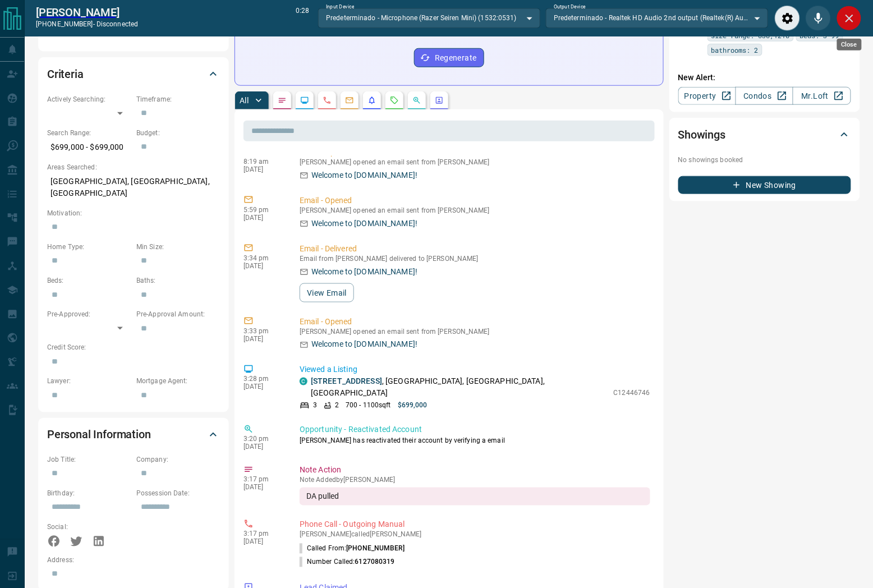 This screenshot has width=873, height=588. What do you see at coordinates (657, 18) in the screenshot?
I see `div: Predeterminado - Realtek HD Audio 2nd output (Realtek(R) Audio)` at bounding box center [657, 18].